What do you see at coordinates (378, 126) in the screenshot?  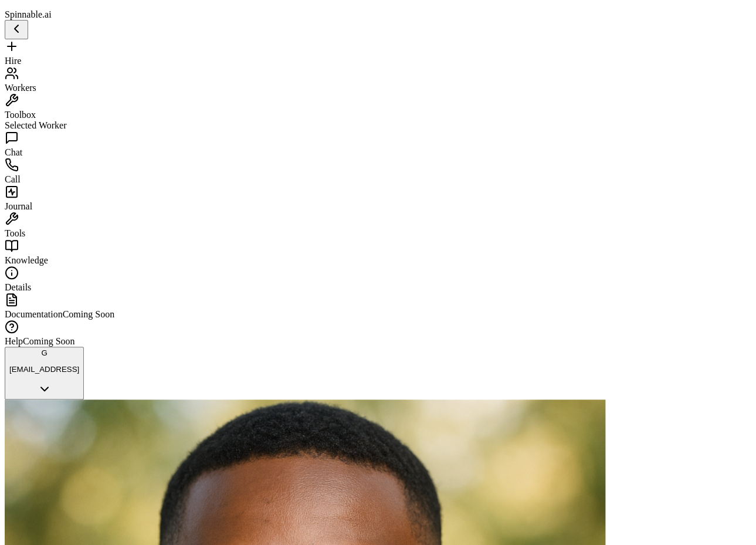 I see `div: Selected Worker` at bounding box center [378, 126].